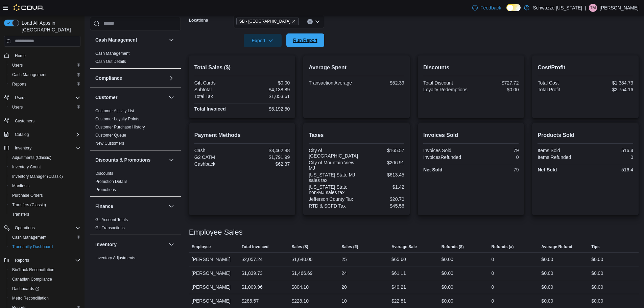 The width and height of the screenshot is (644, 308). Describe the element at coordinates (32, 247) in the screenshot. I see `span: Traceabilty Dashboard` at that location.